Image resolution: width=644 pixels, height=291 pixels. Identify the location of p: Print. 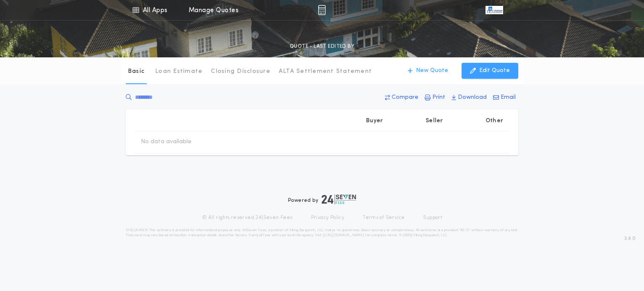
(439, 98).